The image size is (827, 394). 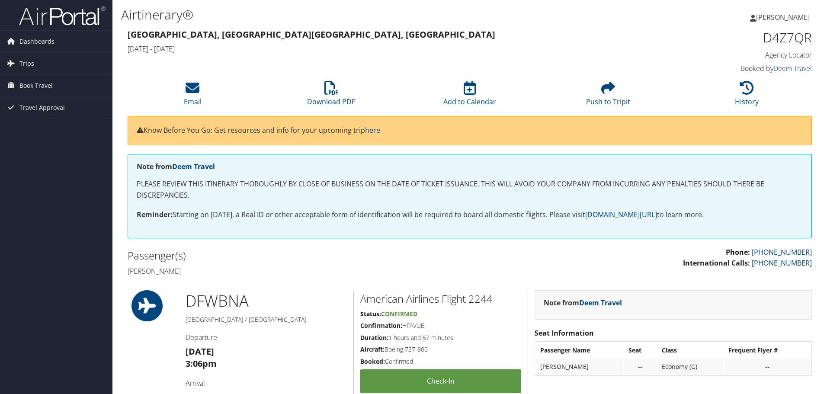 What do you see at coordinates (608, 96) in the screenshot?
I see `a: Push to Tripit` at bounding box center [608, 96].